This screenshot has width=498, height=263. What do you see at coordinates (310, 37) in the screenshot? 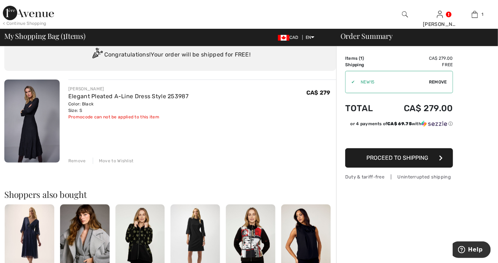
I see `span: EN` at bounding box center [310, 37].